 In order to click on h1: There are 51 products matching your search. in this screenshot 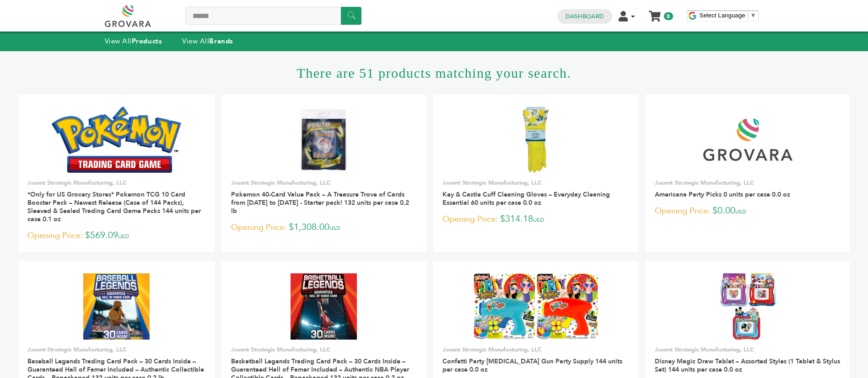, I will do `click(434, 73)`.